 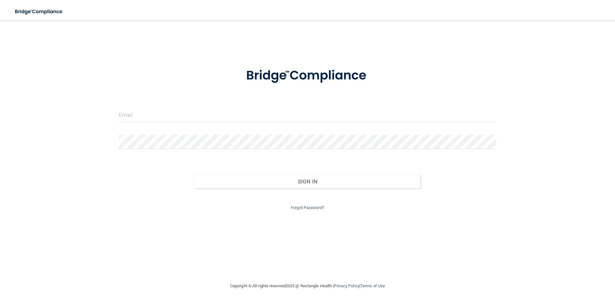 What do you see at coordinates (308, 181) in the screenshot?
I see `button: Sign In` at bounding box center [308, 181].